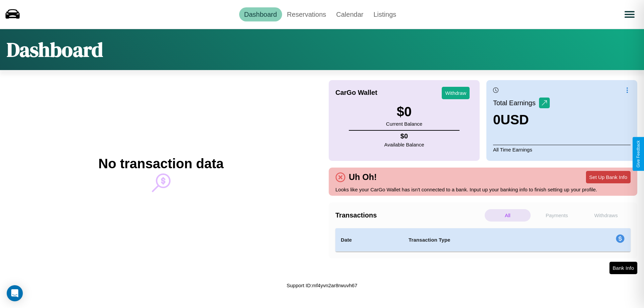  What do you see at coordinates (482, 189) in the screenshot?
I see `p: Looks like your CarGo Wallet has isn't connected to a bank. Input up your banking info to finish ...` at bounding box center [482, 189].